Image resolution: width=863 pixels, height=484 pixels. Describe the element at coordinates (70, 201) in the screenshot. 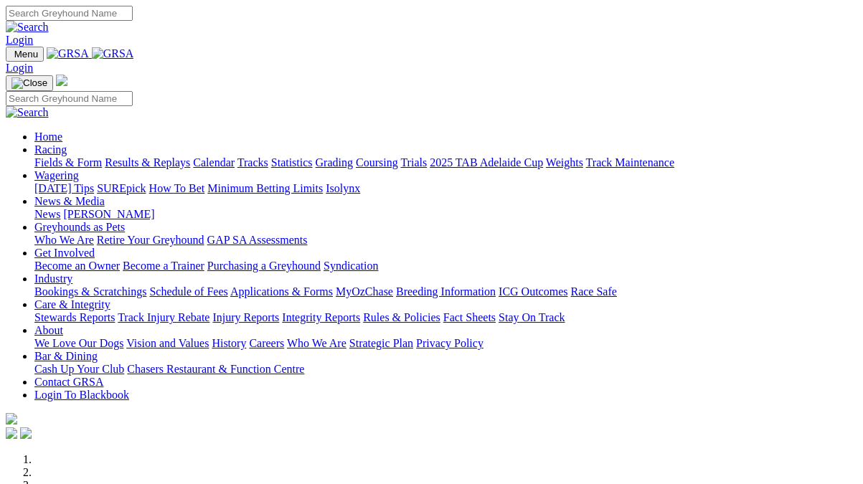

I see `a: News & Media` at that location.